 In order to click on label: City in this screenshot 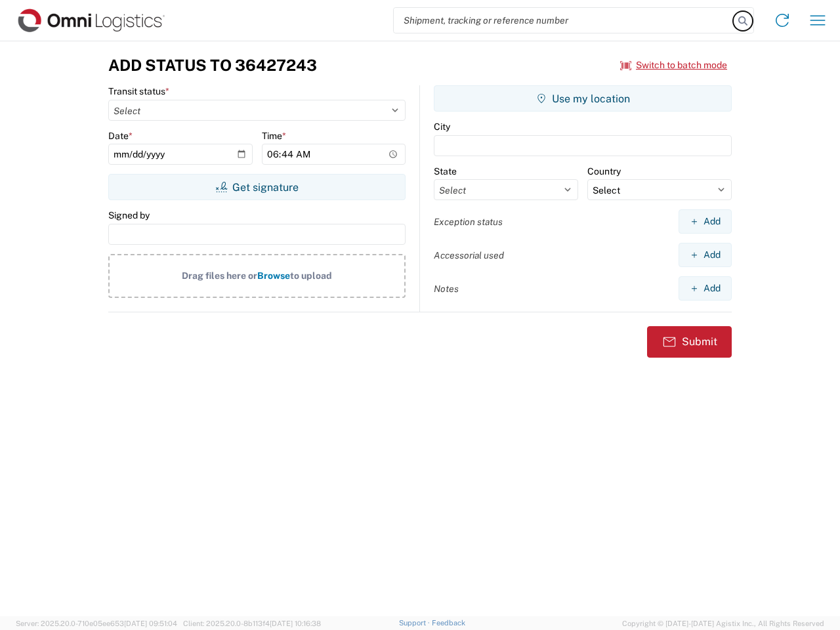, I will do `click(442, 127)`.